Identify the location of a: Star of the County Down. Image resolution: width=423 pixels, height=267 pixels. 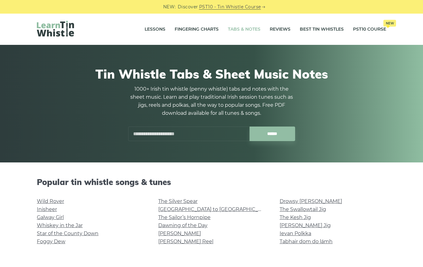
(68, 234).